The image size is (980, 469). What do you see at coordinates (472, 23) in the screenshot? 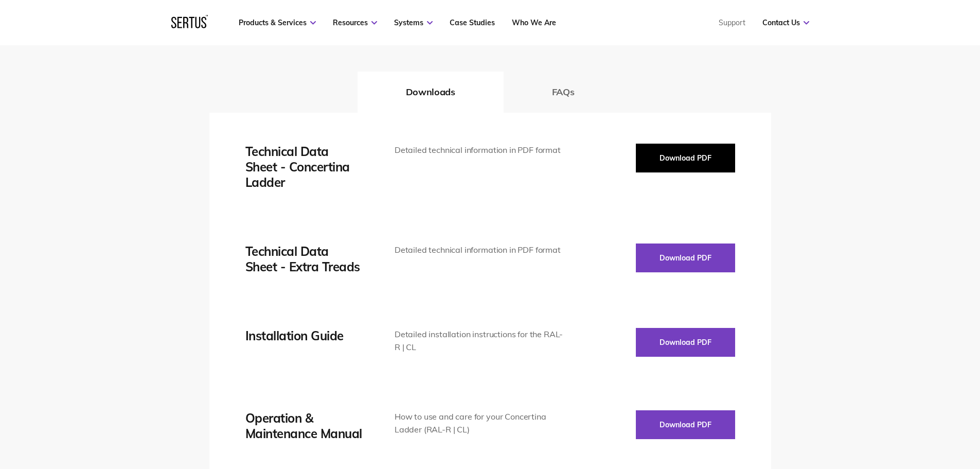
I see `a: Case Studies` at bounding box center [472, 23].